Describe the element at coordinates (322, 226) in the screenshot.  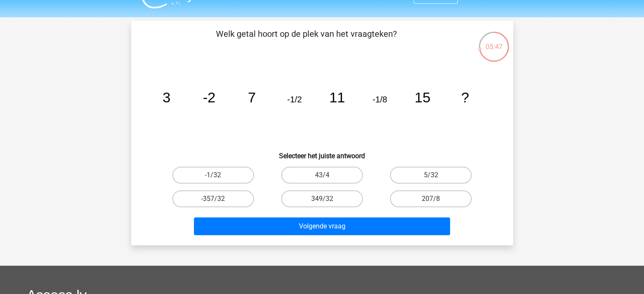
I see `button: Volgende vraag` at that location.